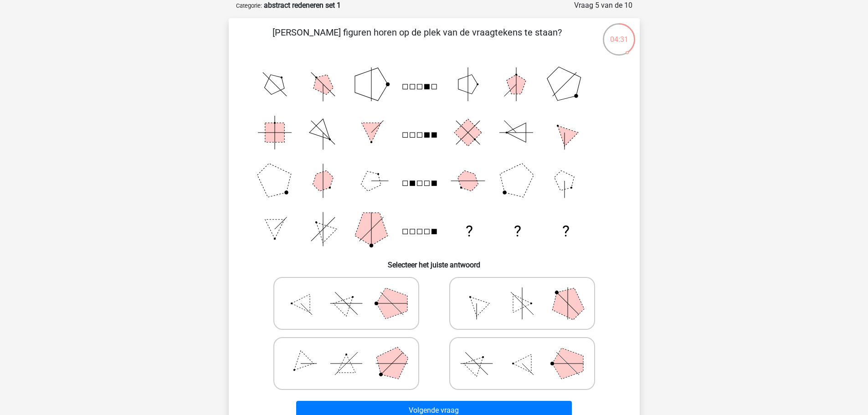  I want to click on div: 04:31, so click(619, 34).